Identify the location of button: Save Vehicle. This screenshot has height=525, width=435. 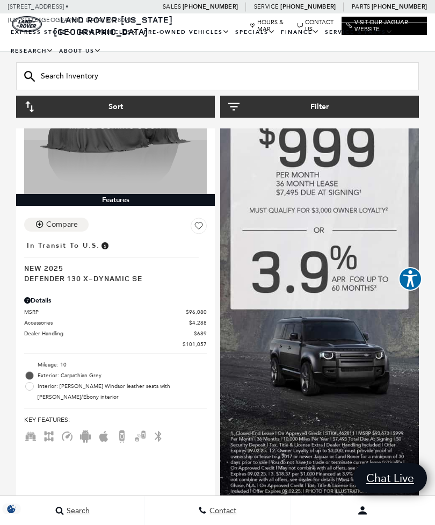
(199, 228).